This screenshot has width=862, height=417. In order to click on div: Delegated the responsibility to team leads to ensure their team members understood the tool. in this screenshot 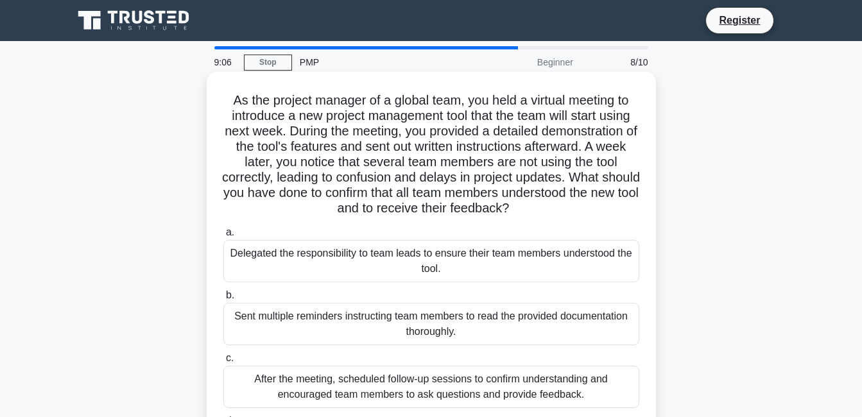, I will do `click(431, 261)`.